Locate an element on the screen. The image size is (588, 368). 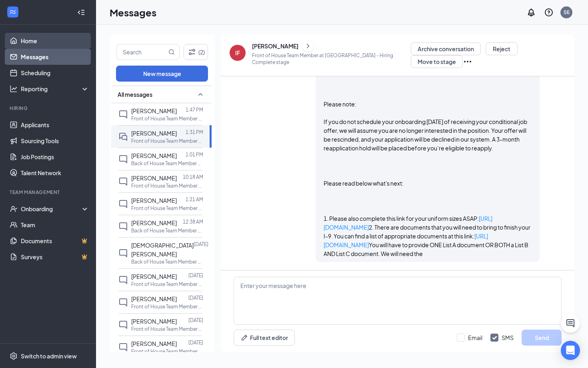
button: Reject is located at coordinates (502, 49).